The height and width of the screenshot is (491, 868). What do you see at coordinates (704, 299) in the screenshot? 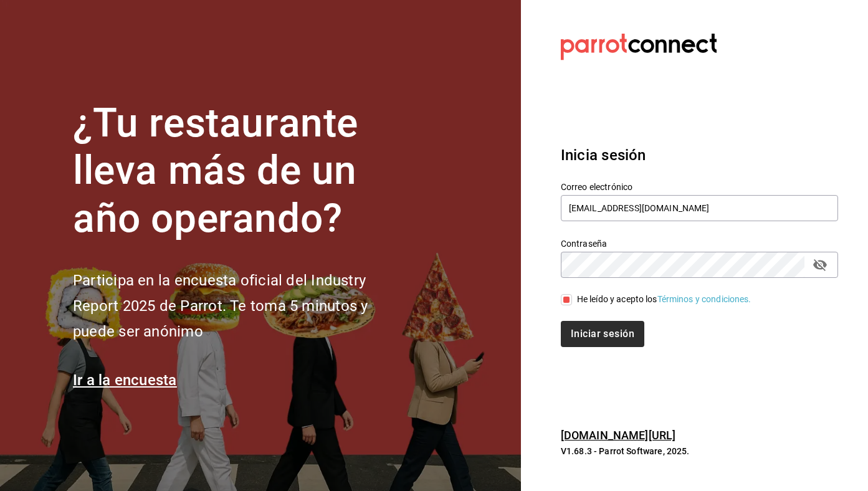
I see `a: Términos y condiciones.` at bounding box center [704, 299].